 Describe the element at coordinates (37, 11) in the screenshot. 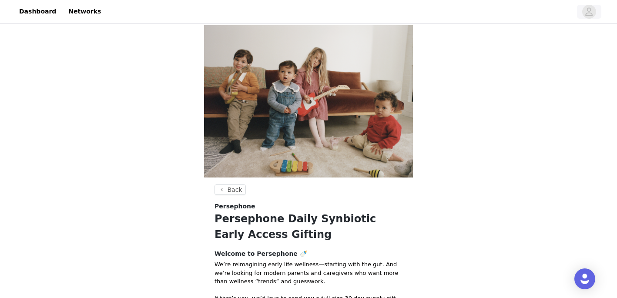

I see `a: Dashboard` at that location.